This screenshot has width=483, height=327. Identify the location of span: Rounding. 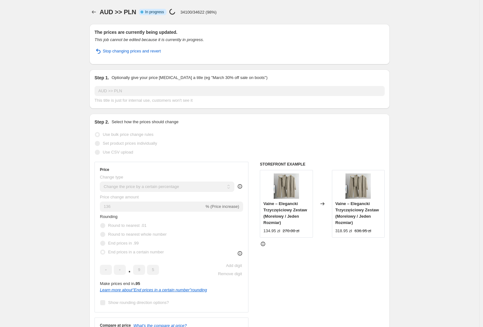
(109, 217).